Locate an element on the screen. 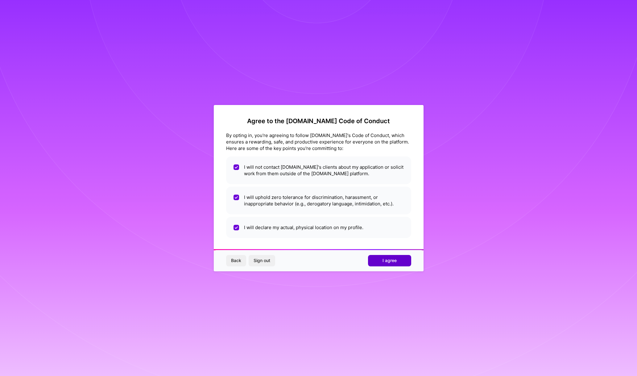 The image size is (637, 376). li: I will declare my actual, physical location on my profile. is located at coordinates (318, 227).